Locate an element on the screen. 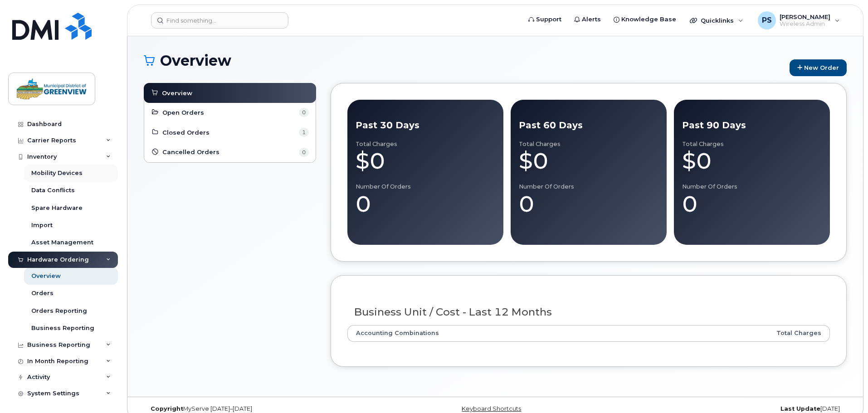 The height and width of the screenshot is (413, 868). span: Open Orders is located at coordinates (183, 112).